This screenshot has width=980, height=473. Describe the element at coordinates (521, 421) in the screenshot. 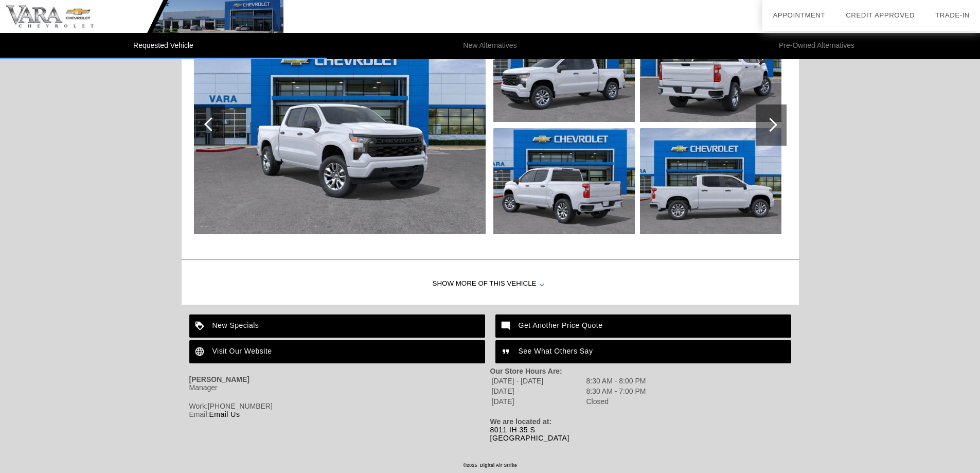

I see `strong: We are located at:` at that location.